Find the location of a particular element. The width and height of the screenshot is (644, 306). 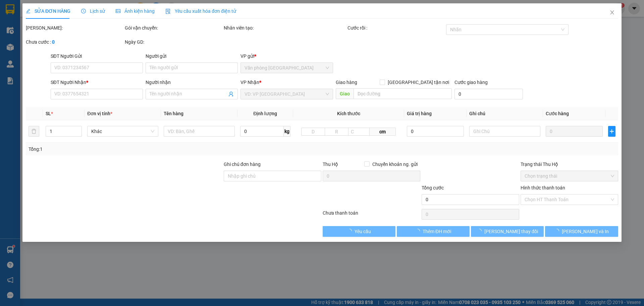

span: clock-circle is located at coordinates (83, 11).